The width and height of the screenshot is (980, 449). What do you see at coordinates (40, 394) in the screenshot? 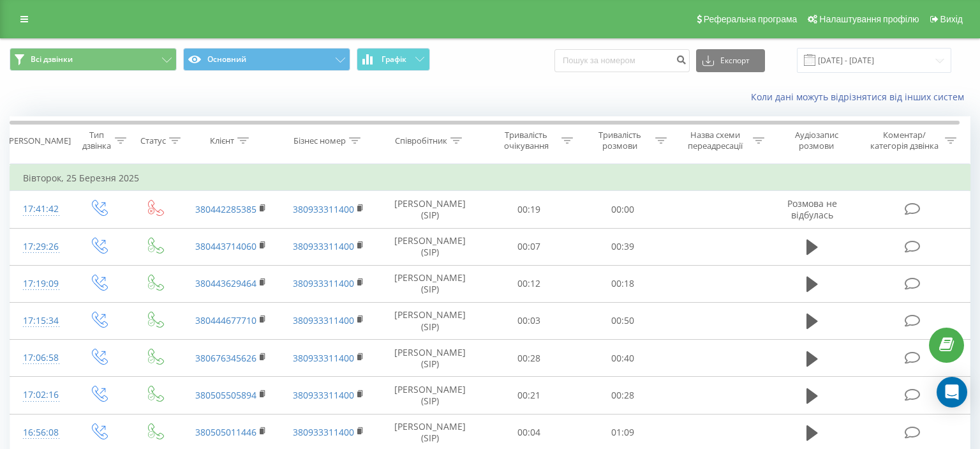
I see `div: 17:02:16` at bounding box center [40, 394].